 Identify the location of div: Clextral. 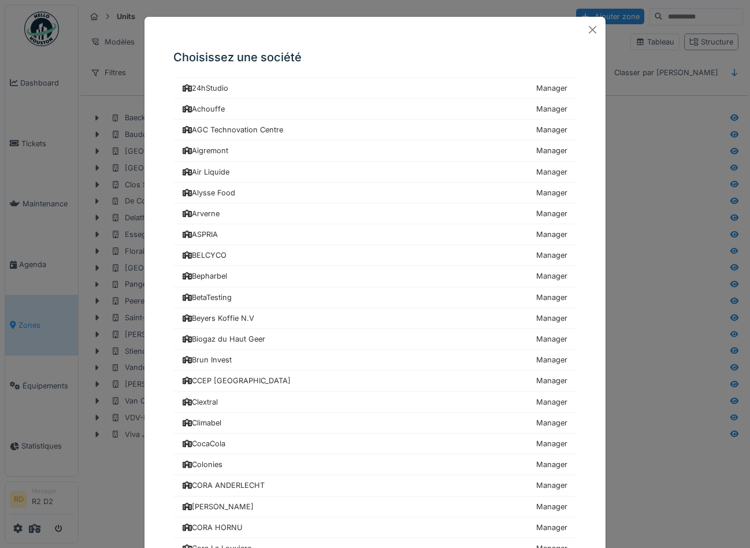
(200, 402).